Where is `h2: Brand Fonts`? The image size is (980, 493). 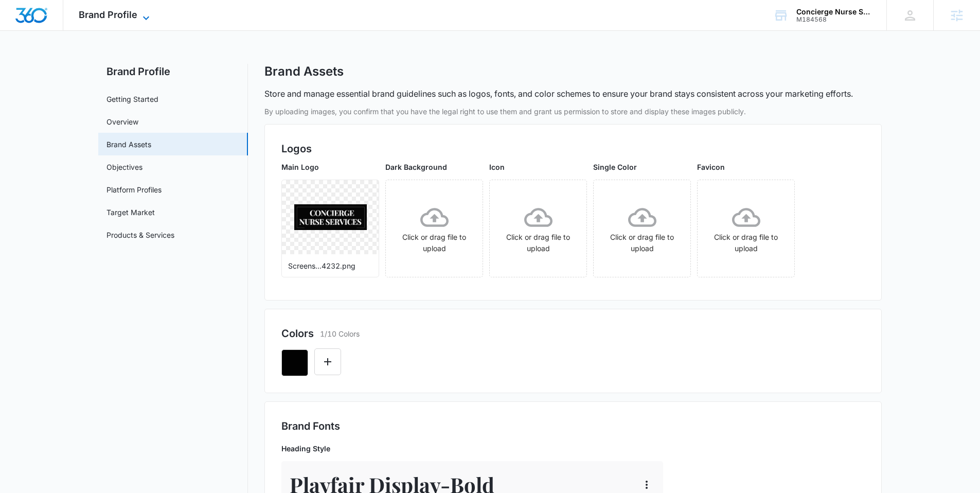 h2: Brand Fonts is located at coordinates (573, 426).